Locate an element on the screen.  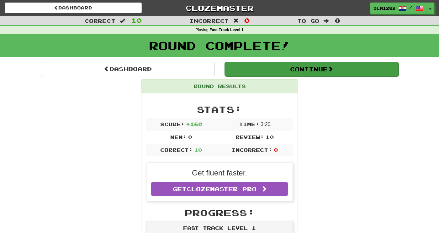
span: Time: is located at coordinates (249, 124).